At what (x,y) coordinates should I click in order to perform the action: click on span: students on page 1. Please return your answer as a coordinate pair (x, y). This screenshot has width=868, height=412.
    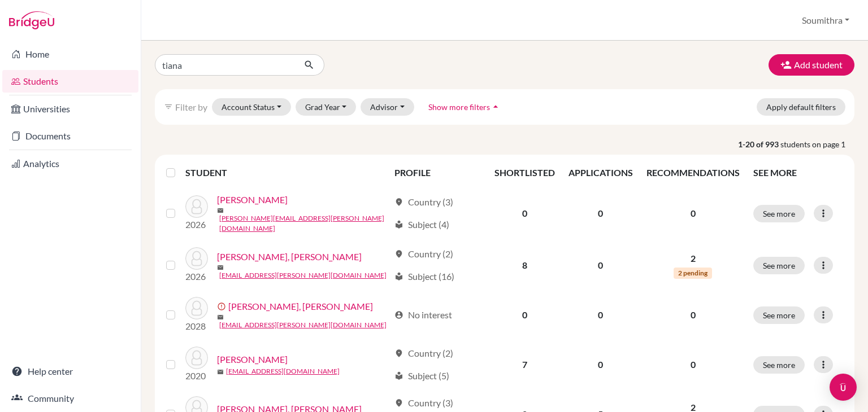
    Looking at the image, I should click on (817, 144).